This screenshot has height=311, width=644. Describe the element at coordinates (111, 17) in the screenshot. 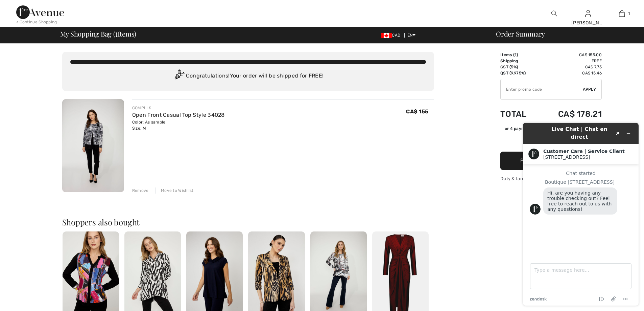

I see `button: Minimize widget` at that location.